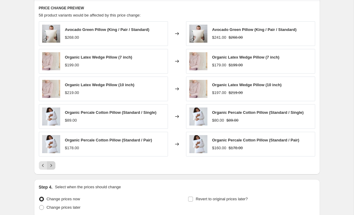 The image size is (354, 215). What do you see at coordinates (63, 199) in the screenshot?
I see `span: Change prices now` at bounding box center [63, 199].